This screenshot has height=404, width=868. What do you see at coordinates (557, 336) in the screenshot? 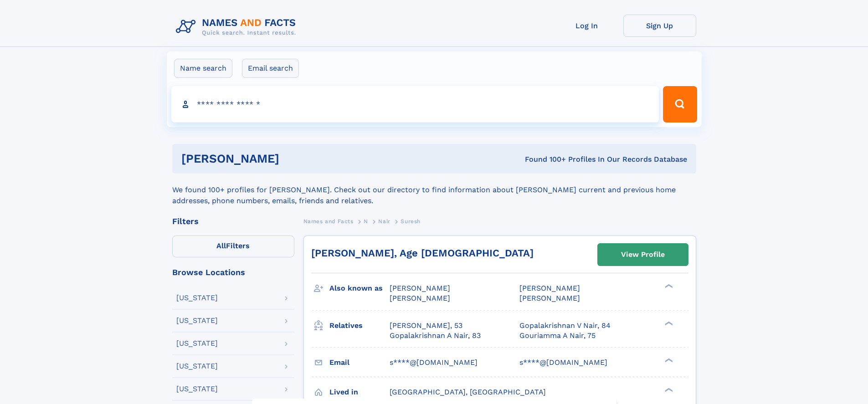
I see `a: Gouriamma A Nair, 75` at bounding box center [557, 336].